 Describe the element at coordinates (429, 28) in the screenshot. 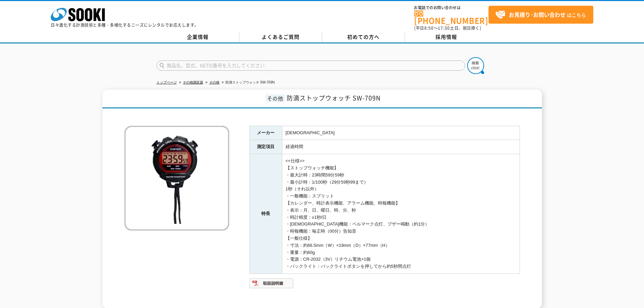

I see `span: 8:50` at that location.